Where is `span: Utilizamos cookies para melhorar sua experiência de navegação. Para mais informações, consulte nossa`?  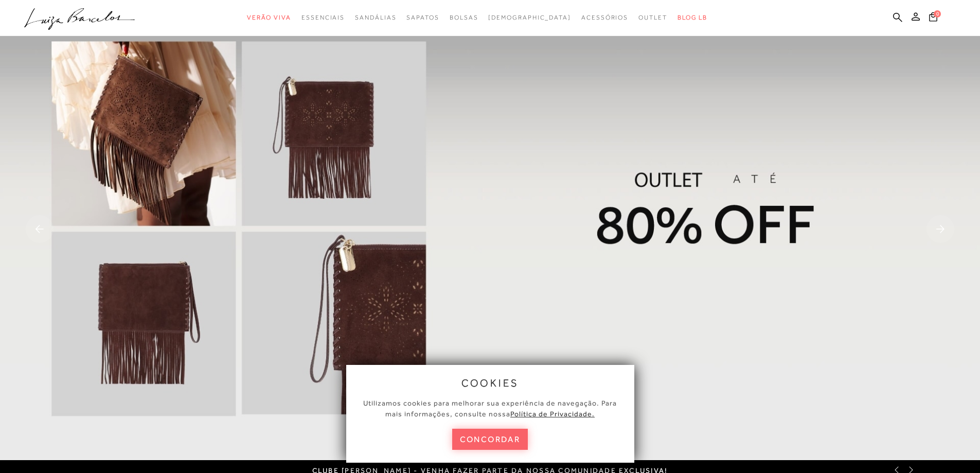 span: Utilizamos cookies para melhorar sua experiência de navegação. Para mais informações, consulte nossa is located at coordinates (490, 408).